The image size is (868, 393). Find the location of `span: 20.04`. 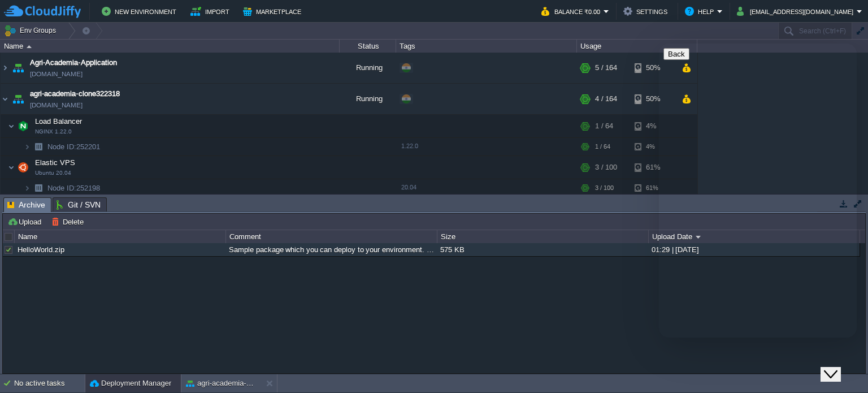

span: 20.04 is located at coordinates (409, 187).